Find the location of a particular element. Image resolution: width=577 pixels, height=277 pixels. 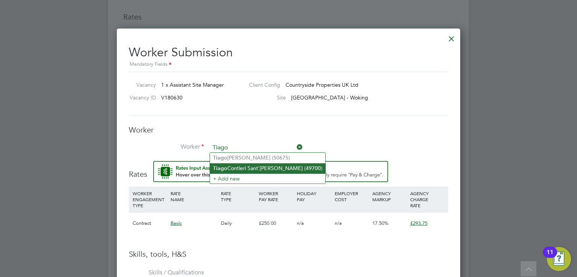

h3: Rates is located at coordinates (289, 170).